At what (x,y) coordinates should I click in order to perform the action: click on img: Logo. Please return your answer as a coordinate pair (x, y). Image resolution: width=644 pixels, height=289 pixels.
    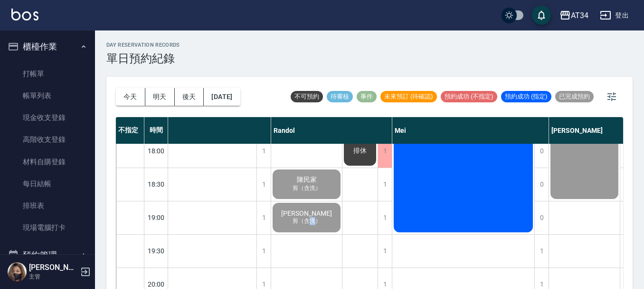
    Looking at the image, I should click on (25, 15).